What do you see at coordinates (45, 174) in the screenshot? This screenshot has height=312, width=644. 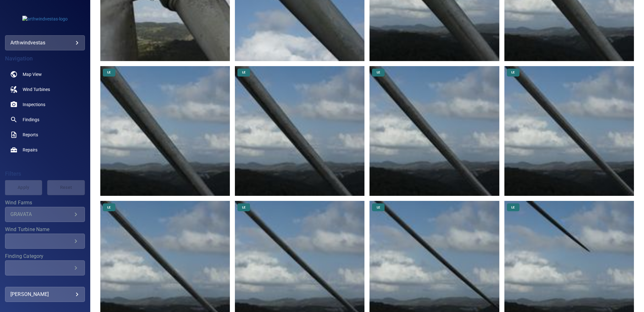 I see `h4: Filters` at bounding box center [45, 174].